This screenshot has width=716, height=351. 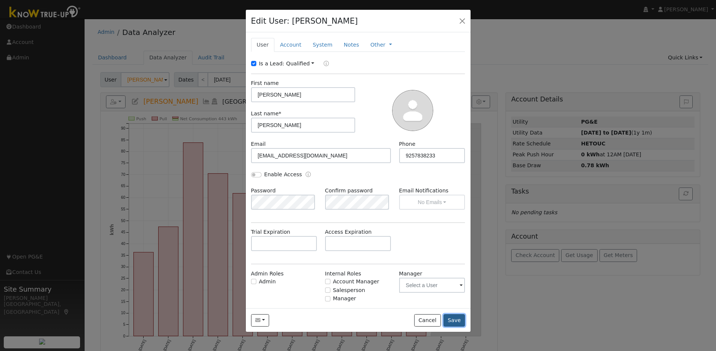 I want to click on label: Is a Lead:, so click(x=272, y=63).